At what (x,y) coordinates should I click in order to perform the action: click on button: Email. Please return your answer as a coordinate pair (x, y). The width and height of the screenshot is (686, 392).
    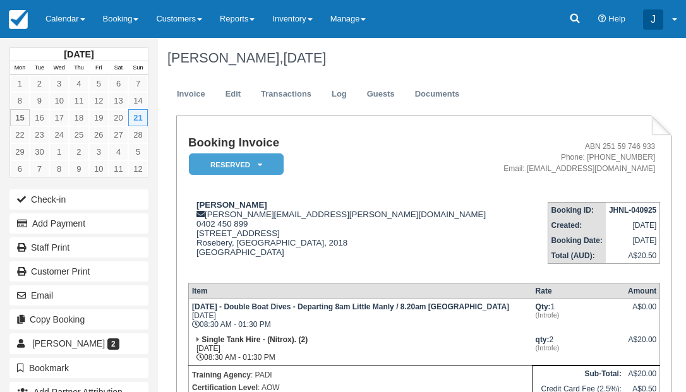
    Looking at the image, I should click on (79, 296).